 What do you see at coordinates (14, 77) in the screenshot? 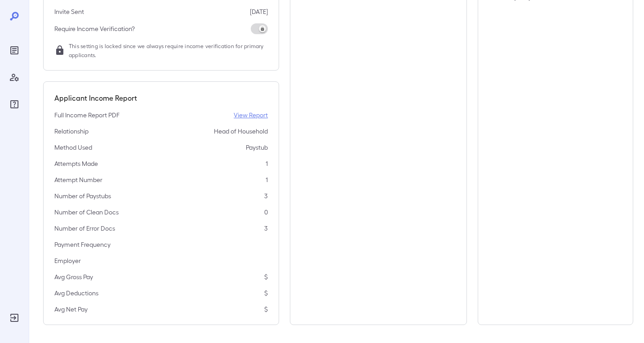
I see `div: Manage Users` at bounding box center [14, 77].